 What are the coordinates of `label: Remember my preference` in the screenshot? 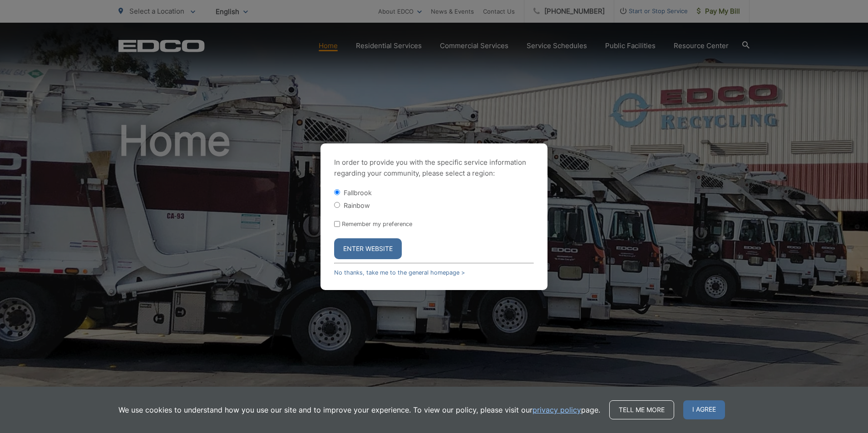 It's located at (377, 224).